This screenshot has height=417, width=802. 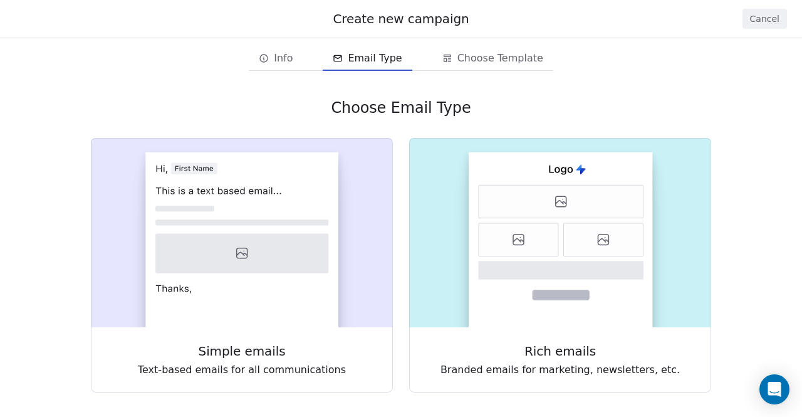 I want to click on div: Choose Email Type, so click(x=401, y=108).